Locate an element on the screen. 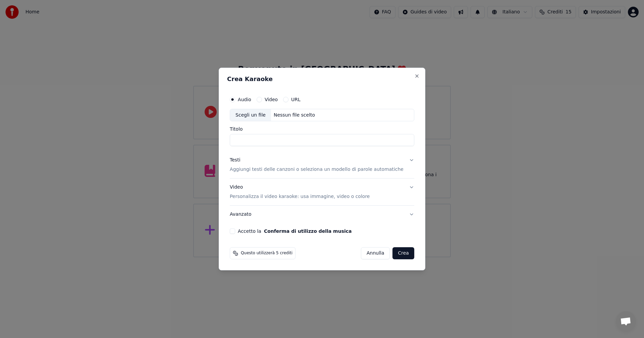 Image resolution: width=644 pixels, height=338 pixels. h2: Crea Karaoke is located at coordinates (322, 79).